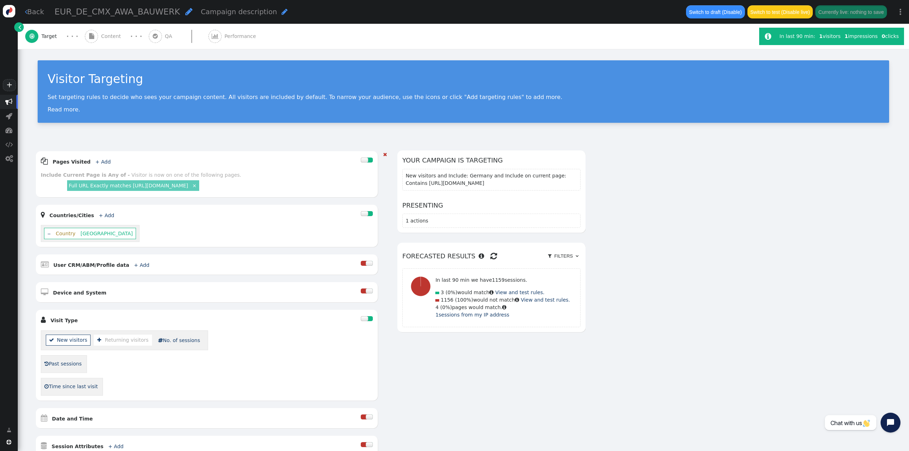  What do you see at coordinates (55, 36) in the screenshot?
I see `a:  Target · · ·` at bounding box center [55, 36].